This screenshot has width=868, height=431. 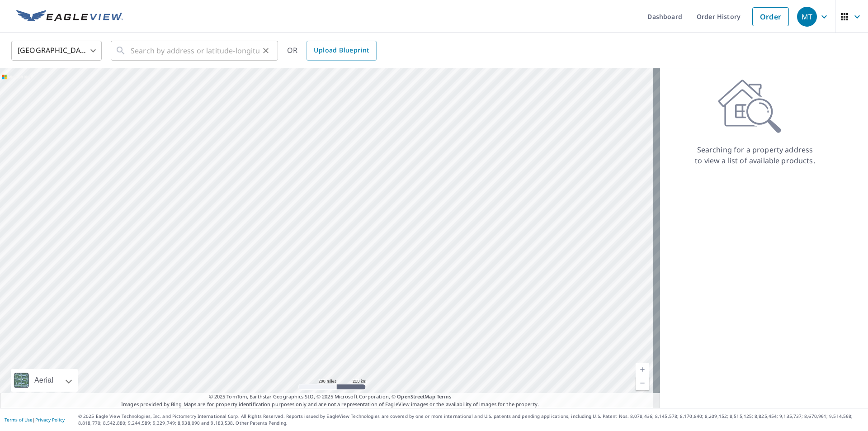 What do you see at coordinates (444, 396) in the screenshot?
I see `a: Terms` at bounding box center [444, 396].